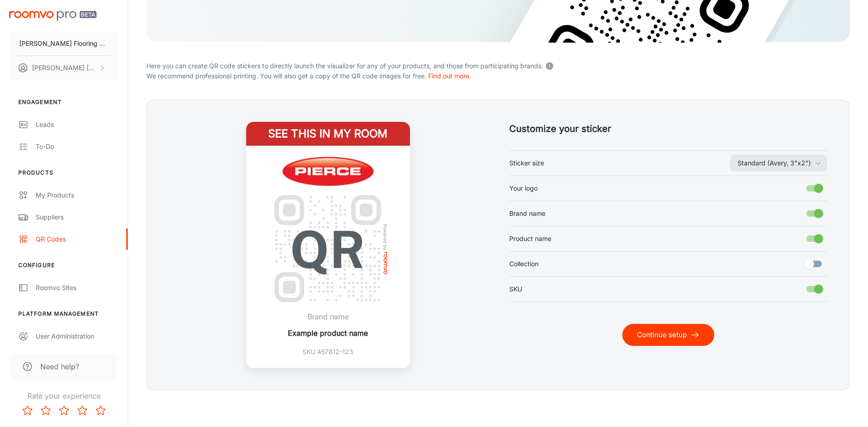 The height and width of the screenshot is (427, 868). Describe the element at coordinates (27, 410) in the screenshot. I see `button: Rate 1 star` at that location.